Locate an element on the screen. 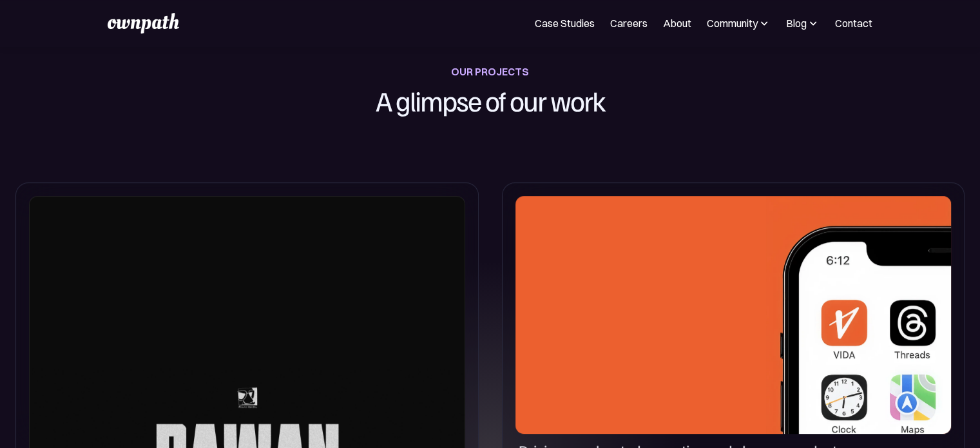 This screenshot has width=980, height=448. a: About is located at coordinates (677, 23).